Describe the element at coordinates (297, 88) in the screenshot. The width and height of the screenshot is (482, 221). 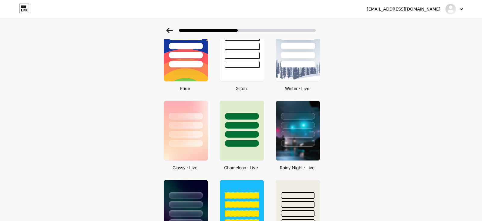
I see `div: Winter · Live` at that location.